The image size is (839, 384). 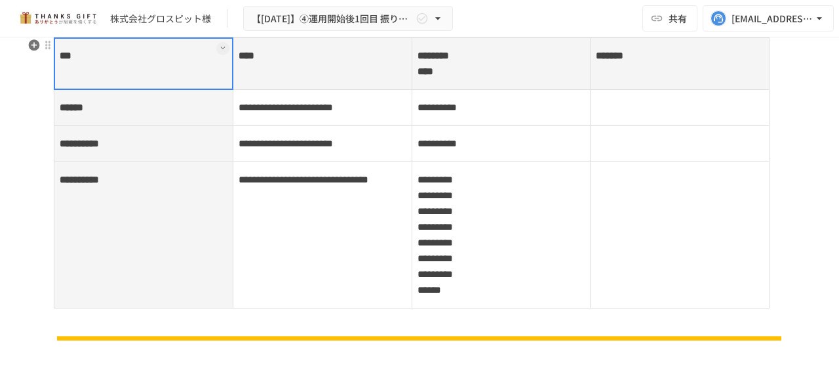 What do you see at coordinates (58, 18) in the screenshot?
I see `img: mMP1OxWUAhQbsRWCurg7vIHe5HqDpP7qZo7fRoNLXQh` at bounding box center [58, 18].